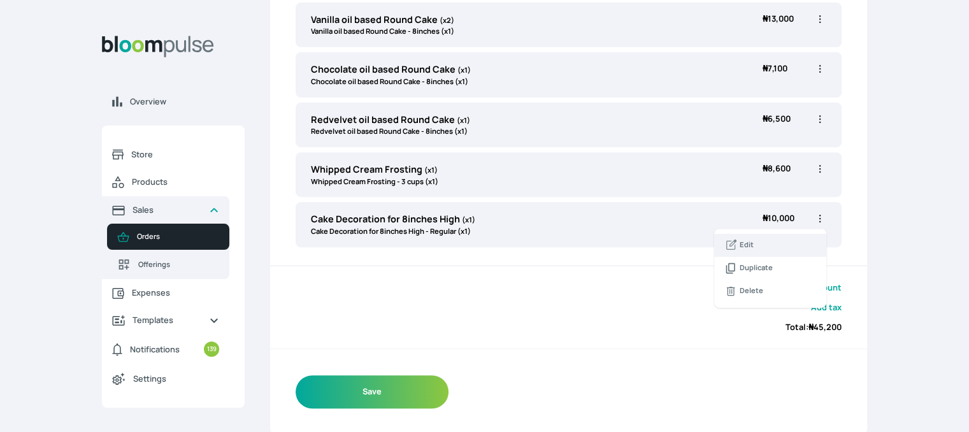 This screenshot has height=432, width=969. I want to click on a: Store, so click(166, 154).